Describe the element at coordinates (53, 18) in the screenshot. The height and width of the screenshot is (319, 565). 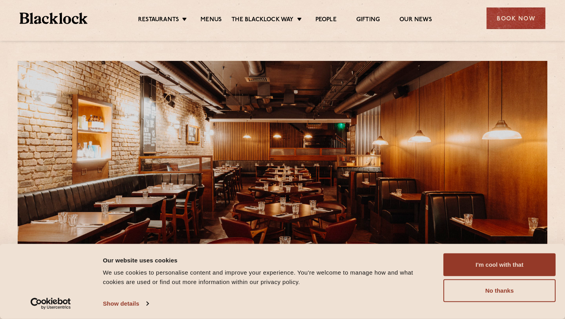
I see `img: BL_Textured_Logo-footer-cropped.svg` at that location.